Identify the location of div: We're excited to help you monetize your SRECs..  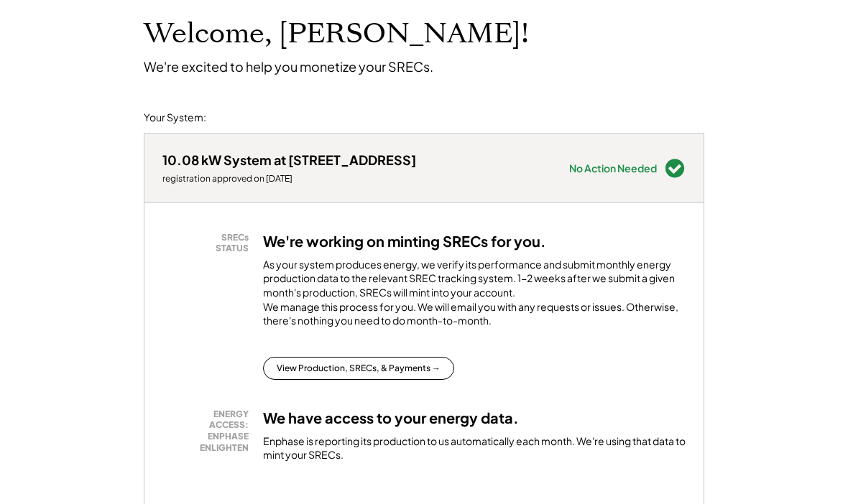
(288, 66).